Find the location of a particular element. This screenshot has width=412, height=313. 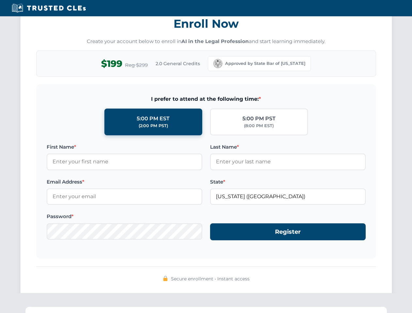

label: First Name is located at coordinates (124, 147).